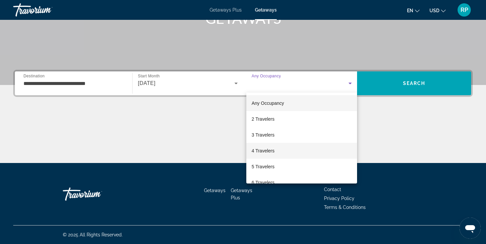 The width and height of the screenshot is (486, 244). What do you see at coordinates (263, 151) in the screenshot?
I see `span: 4 Travelers` at bounding box center [263, 151].